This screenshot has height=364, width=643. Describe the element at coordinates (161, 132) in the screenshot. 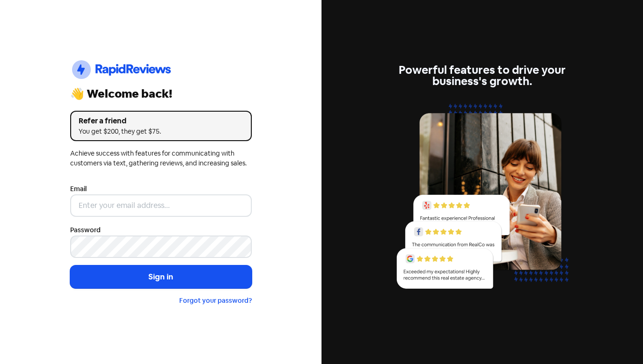

I see `div: You get $200, they get $75.` at that location.